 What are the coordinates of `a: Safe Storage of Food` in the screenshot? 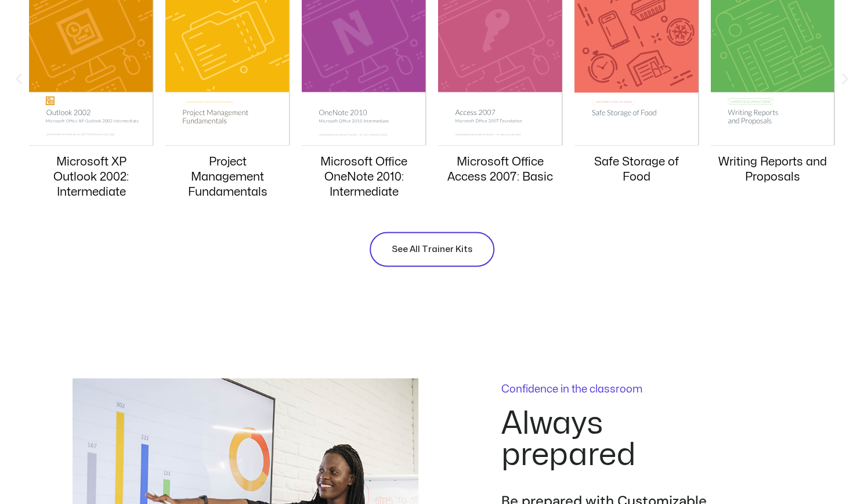 It's located at (637, 168).